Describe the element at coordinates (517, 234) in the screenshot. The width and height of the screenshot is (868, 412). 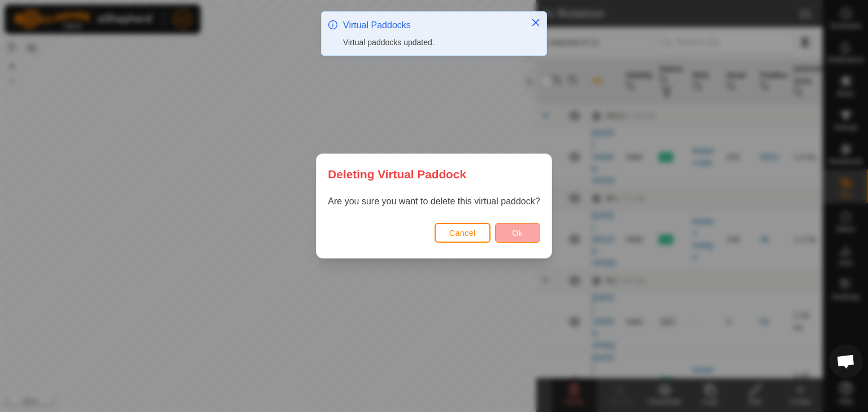
I see `span: Ok` at that location.